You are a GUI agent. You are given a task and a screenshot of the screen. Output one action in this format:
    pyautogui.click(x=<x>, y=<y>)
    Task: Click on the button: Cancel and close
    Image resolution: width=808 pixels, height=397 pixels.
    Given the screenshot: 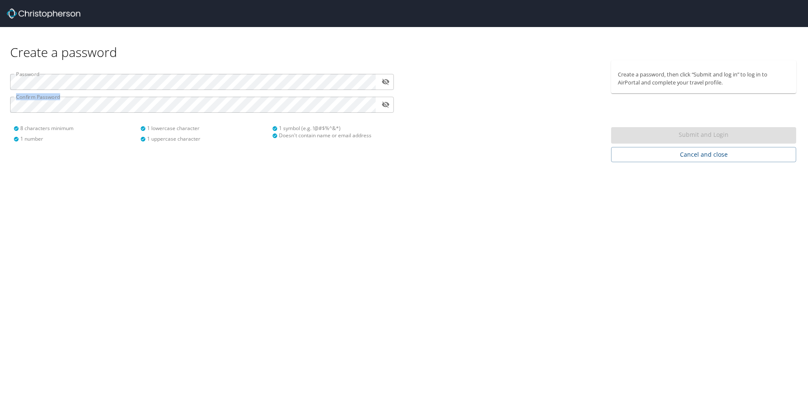 What is the action you would take?
    pyautogui.click(x=704, y=155)
    